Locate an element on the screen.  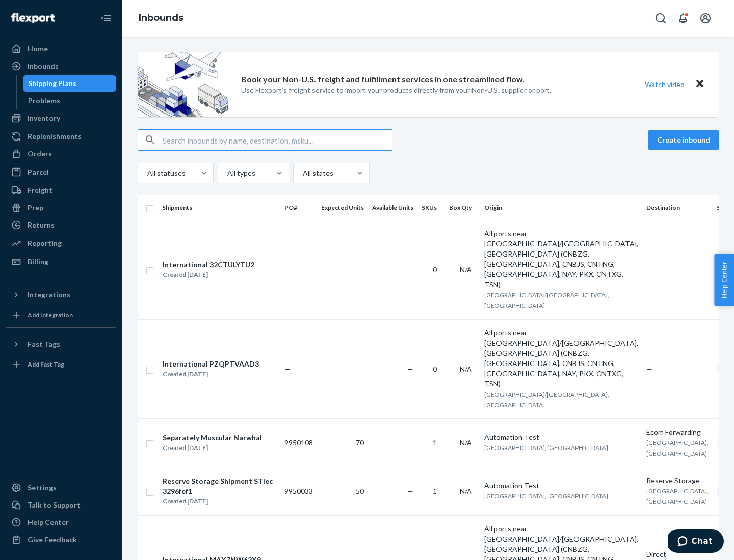
th: Box Qty is located at coordinates (463, 208).